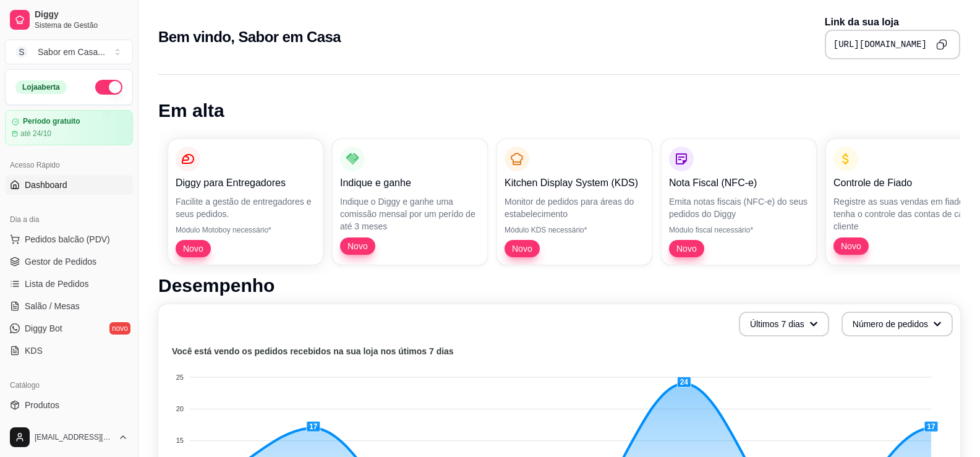 This screenshot has height=457, width=980. I want to click on p: Facilite a gestão de entregadores e seus pedidos., so click(246, 208).